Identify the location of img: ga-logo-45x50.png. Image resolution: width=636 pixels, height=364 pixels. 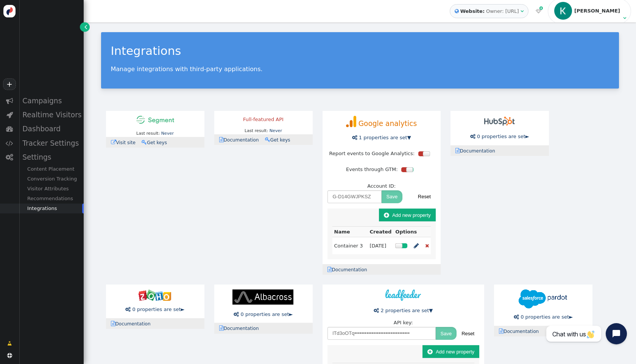
(351, 122).